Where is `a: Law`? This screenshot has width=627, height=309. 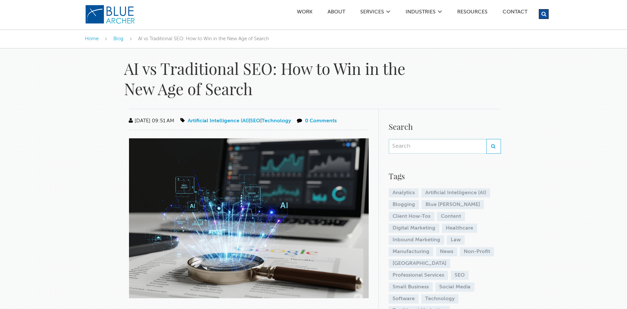
a: Law is located at coordinates (456, 240).